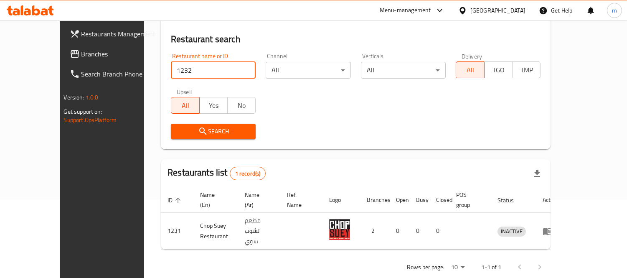 The height and width of the screenshot is (278, 627). I want to click on td: Chop Suey Restaurant, so click(216, 231).